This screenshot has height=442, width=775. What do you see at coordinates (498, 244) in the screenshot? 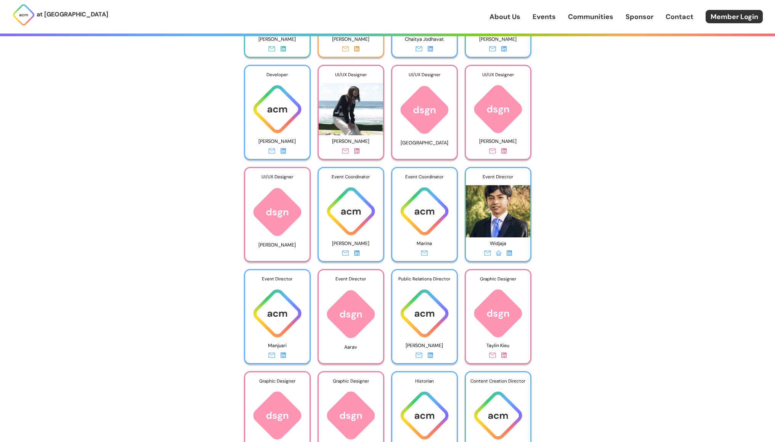
I see `p: Widjaja` at bounding box center [498, 244].